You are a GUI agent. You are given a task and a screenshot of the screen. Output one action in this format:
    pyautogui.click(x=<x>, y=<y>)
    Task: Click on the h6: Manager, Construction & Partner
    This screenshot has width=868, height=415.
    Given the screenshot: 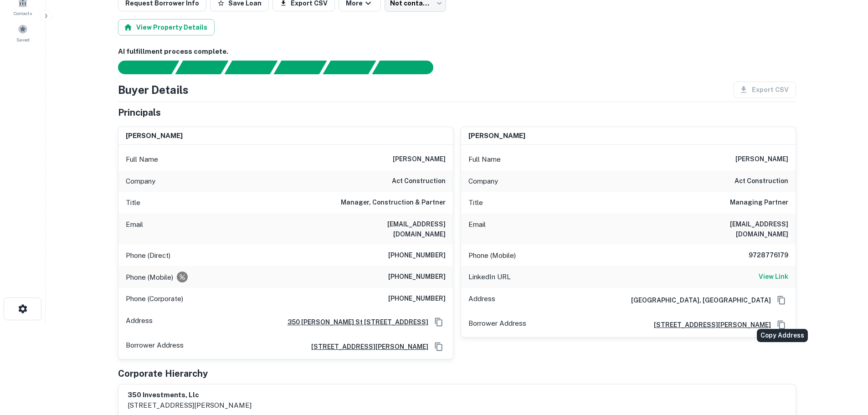 What is the action you would take?
    pyautogui.click(x=393, y=202)
    